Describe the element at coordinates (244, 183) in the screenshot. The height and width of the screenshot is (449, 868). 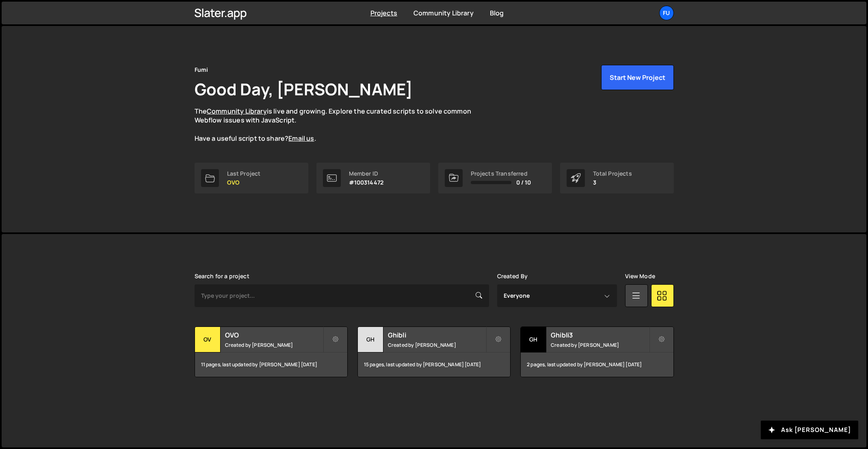
I see `p: OVO` at that location.